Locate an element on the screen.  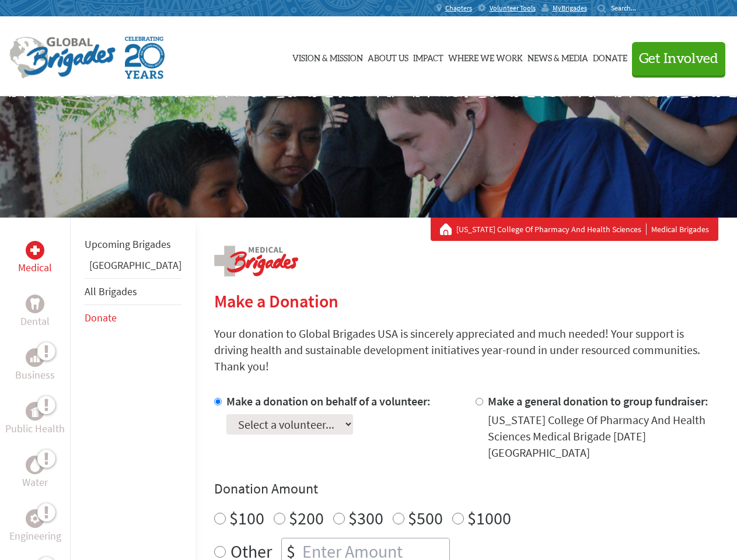
li: Donate is located at coordinates (133, 318).